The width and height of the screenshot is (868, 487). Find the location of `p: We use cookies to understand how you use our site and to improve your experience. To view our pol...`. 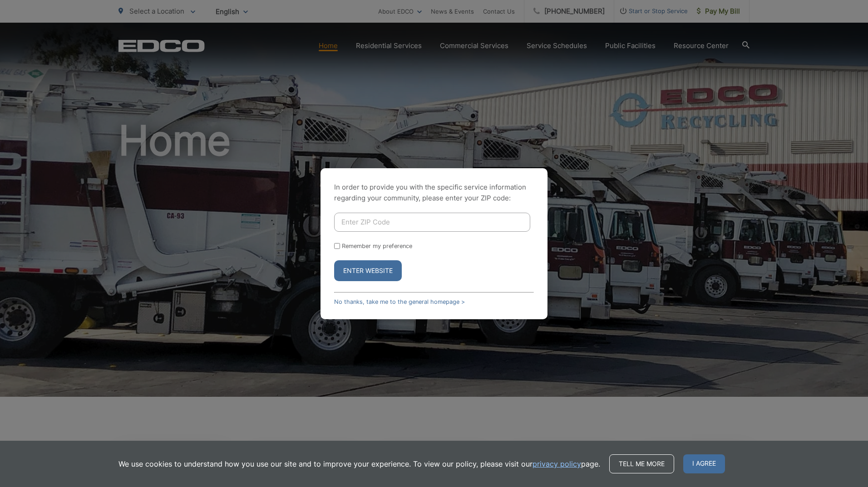

p: We use cookies to understand how you use our site and to improve your experience. To view our pol... is located at coordinates (359, 464).